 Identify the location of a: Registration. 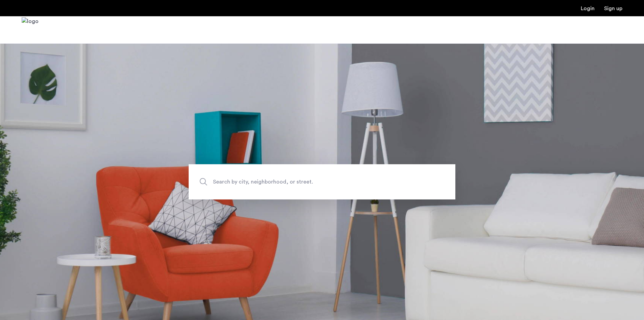
(613, 8).